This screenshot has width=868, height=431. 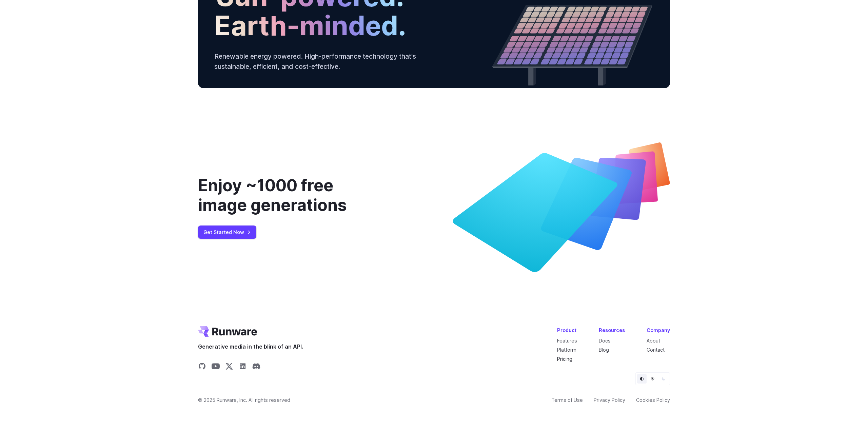 I want to click on div: Resources, so click(x=612, y=330).